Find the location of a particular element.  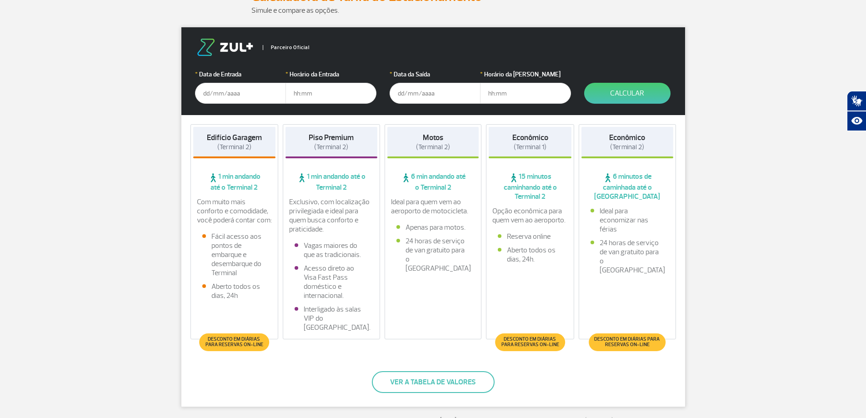

button: Calcular is located at coordinates (627, 93).